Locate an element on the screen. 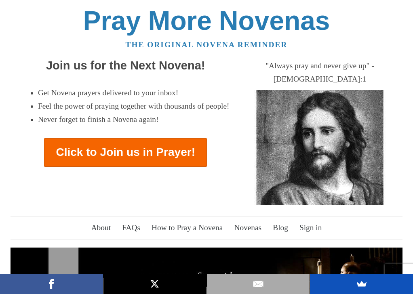  a: Click to Join us in Prayer! is located at coordinates (125, 152).